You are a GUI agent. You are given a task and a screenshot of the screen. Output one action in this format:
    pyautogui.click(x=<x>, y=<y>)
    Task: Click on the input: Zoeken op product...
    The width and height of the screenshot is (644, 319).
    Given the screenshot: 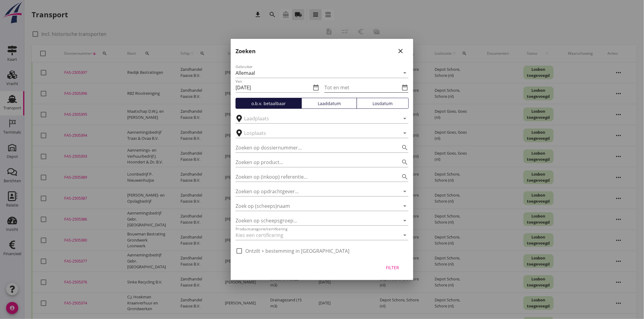 What is the action you would take?
    pyautogui.click(x=313, y=162)
    